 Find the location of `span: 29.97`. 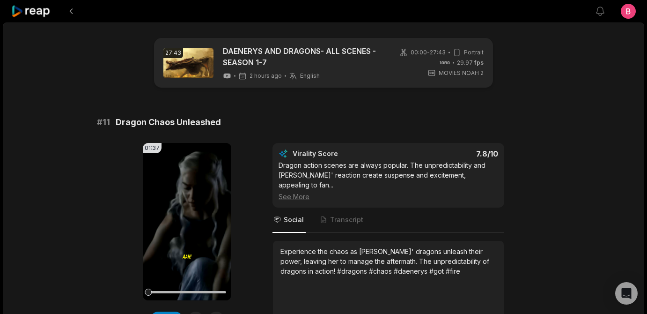

span: 29.97 is located at coordinates (470, 63).